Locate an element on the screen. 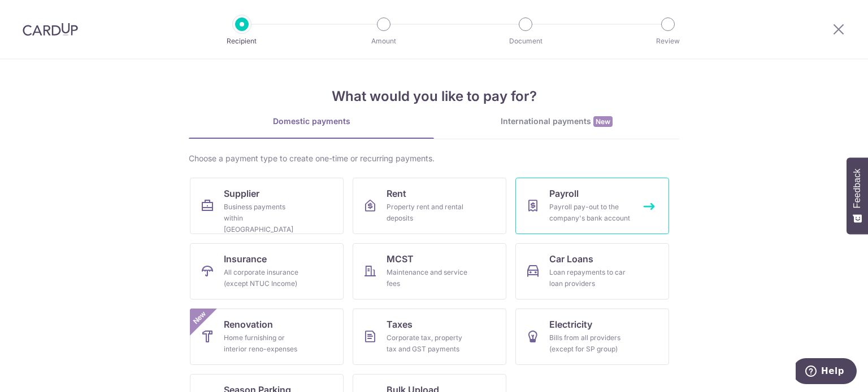 This screenshot has height=392, width=868. span: Car Loans is located at coordinates (571, 259).